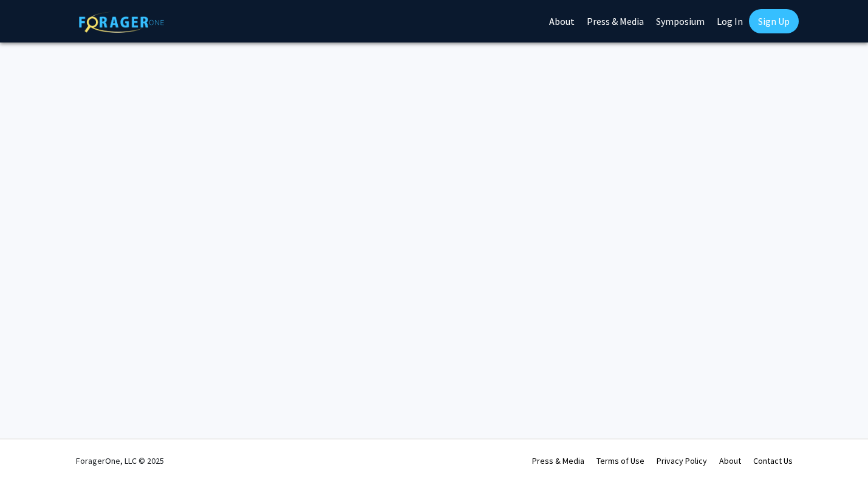  I want to click on a: Sign Up, so click(774, 21).